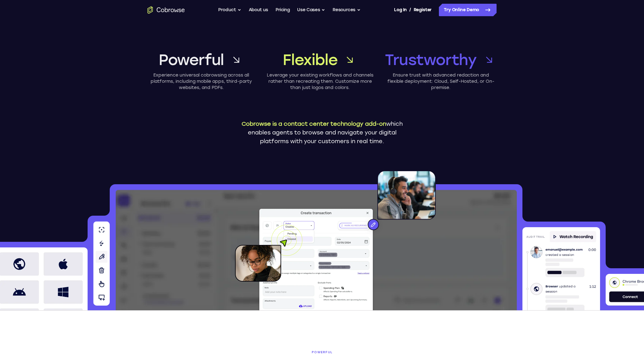  Describe the element at coordinates (625, 290) in the screenshot. I see `img: Device info with connect button` at that location.